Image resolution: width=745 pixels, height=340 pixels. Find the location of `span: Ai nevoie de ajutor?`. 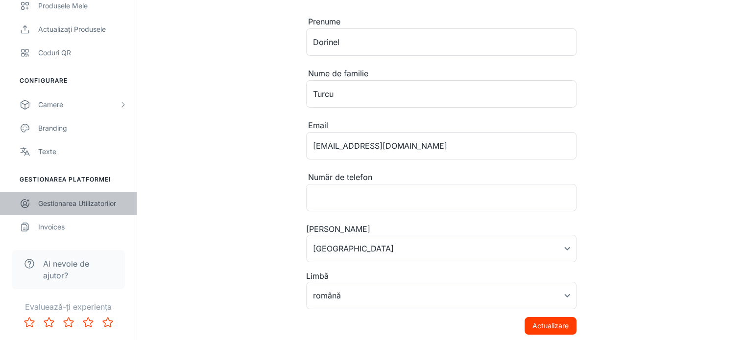

span: Ai nevoie de ajutor? is located at coordinates (78, 270).